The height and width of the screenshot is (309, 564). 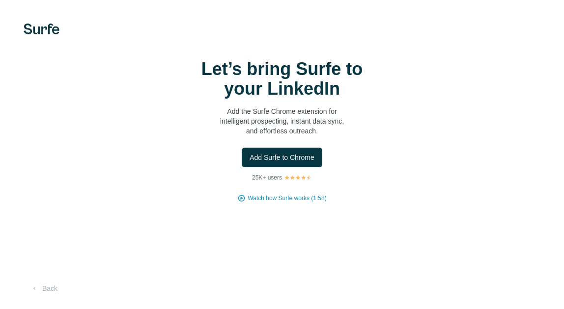 I want to click on h1: Let’s bring Surfe to your LinkedIn, so click(x=282, y=79).